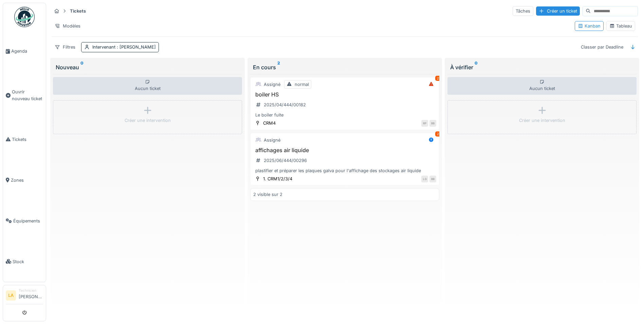 The width and height of the screenshot is (644, 324). Describe the element at coordinates (425, 123) in the screenshot. I see `div: RP` at that location.